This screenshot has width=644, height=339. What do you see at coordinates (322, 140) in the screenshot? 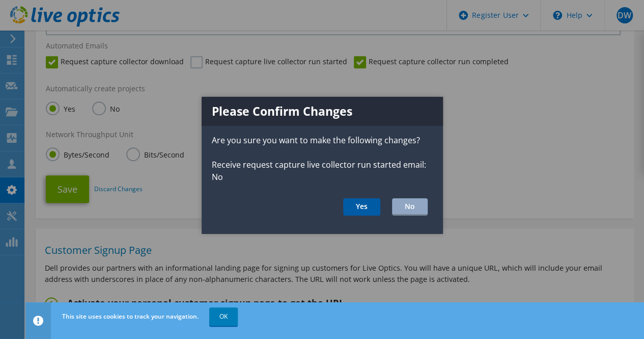
I see `p: Are you sure you want to make the following changes?` at bounding box center [322, 140].